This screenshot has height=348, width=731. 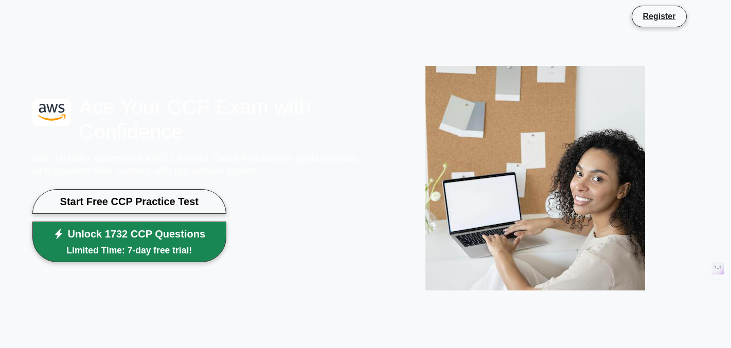 What do you see at coordinates (130, 251) in the screenshot?
I see `small: Limited Time: 7-day free trial!` at bounding box center [130, 251].